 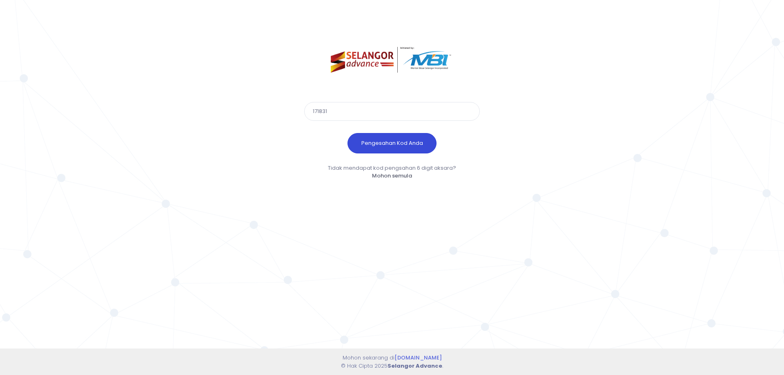 I want to click on img: selangor-advance.png, so click(x=392, y=60).